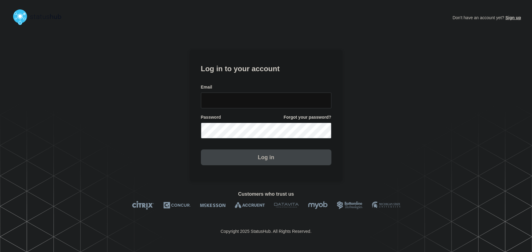  Describe the element at coordinates (318, 205) in the screenshot. I see `img: myob logo` at that location.